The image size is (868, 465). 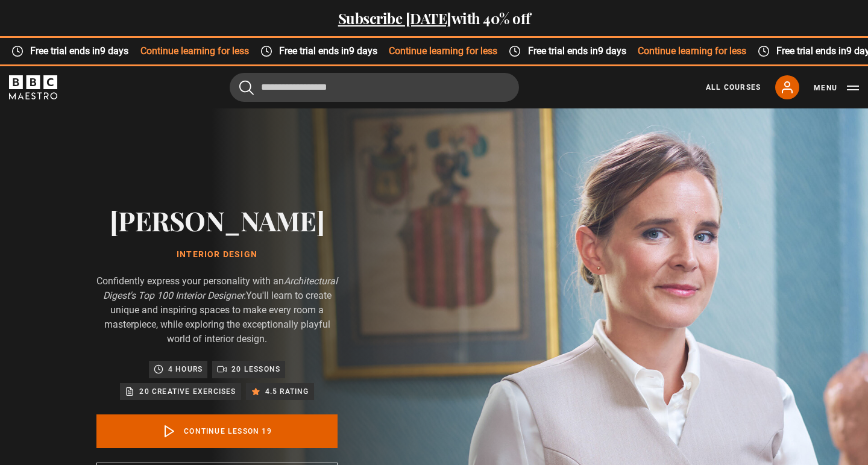 What do you see at coordinates (33, 87) in the screenshot?
I see `svg: BBC Maestro` at bounding box center [33, 87].